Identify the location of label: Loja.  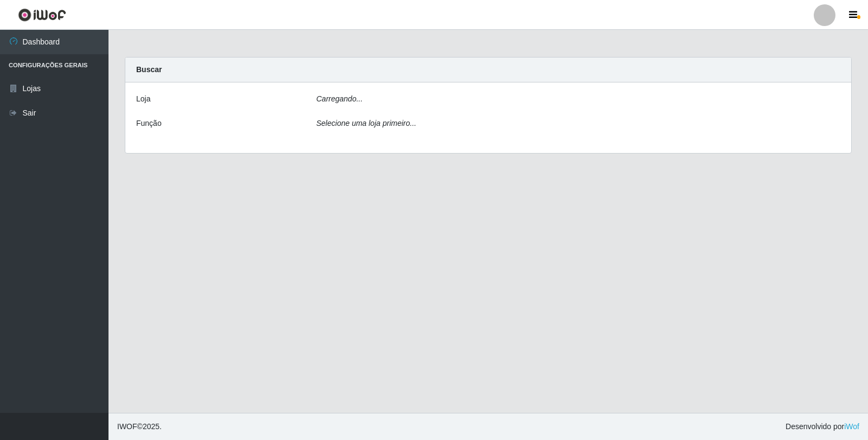
(143, 99).